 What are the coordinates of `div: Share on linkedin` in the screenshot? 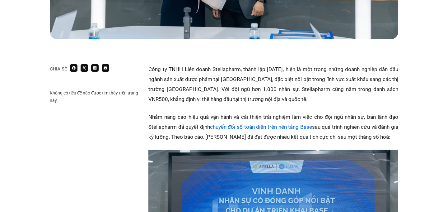 It's located at (95, 68).